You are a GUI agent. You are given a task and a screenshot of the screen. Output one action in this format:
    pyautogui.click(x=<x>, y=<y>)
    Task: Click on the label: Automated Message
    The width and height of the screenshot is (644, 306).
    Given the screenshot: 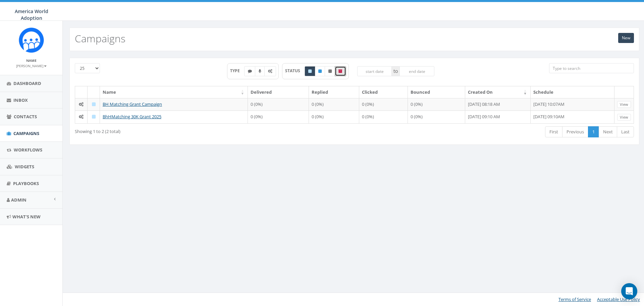 What is the action you would take?
    pyautogui.click(x=270, y=71)
    